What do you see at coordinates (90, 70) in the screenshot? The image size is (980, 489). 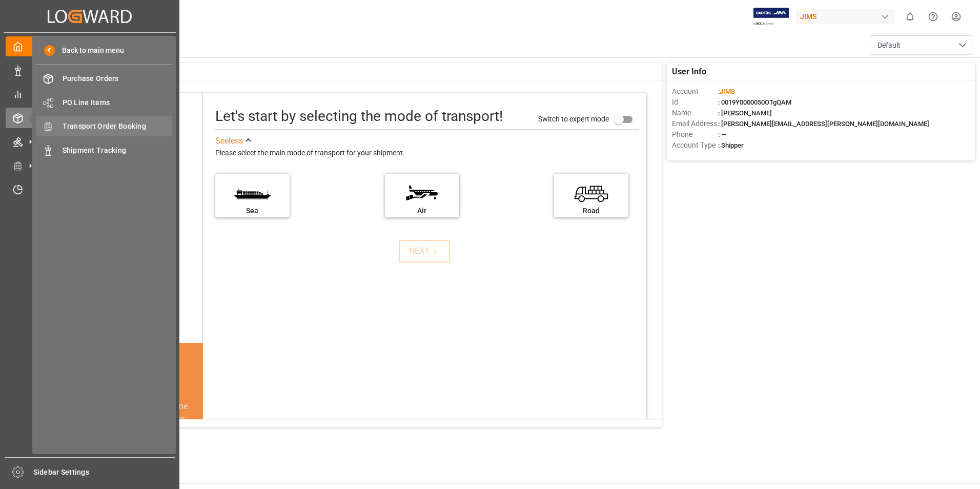 I see `a: Data Management` at bounding box center [90, 70].